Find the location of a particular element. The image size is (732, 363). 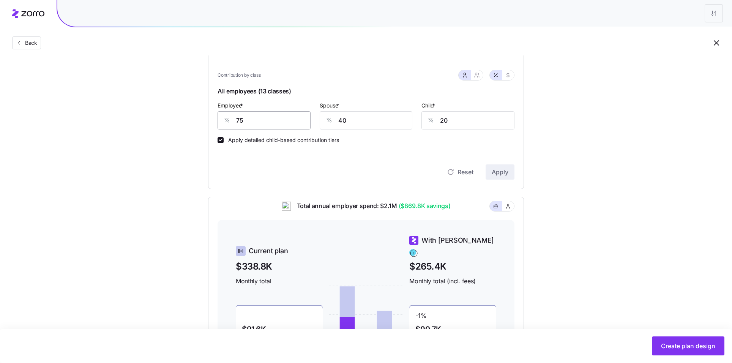

button: Apply is located at coordinates (500, 172).